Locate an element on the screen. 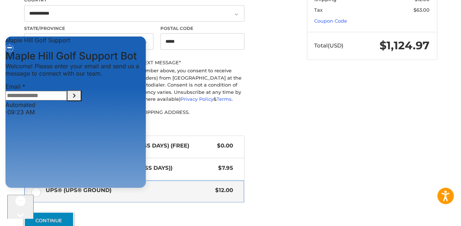 This screenshot has height=226, width=461. span: $12.00 is located at coordinates (222, 190).